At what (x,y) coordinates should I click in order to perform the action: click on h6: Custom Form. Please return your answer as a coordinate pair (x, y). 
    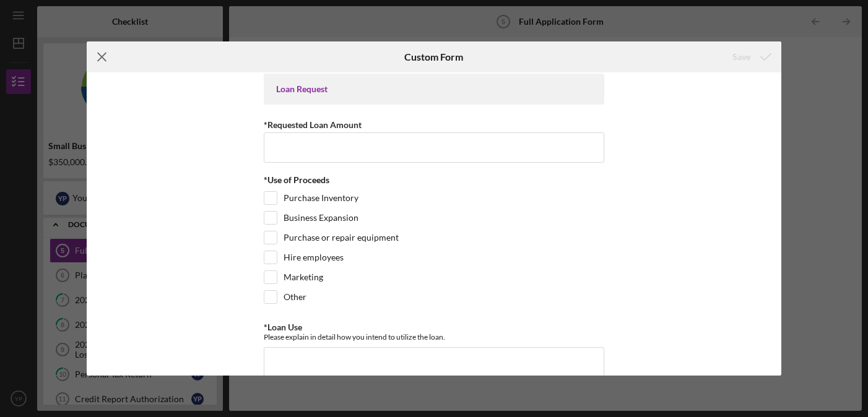
    Looking at the image, I should click on (434, 57).